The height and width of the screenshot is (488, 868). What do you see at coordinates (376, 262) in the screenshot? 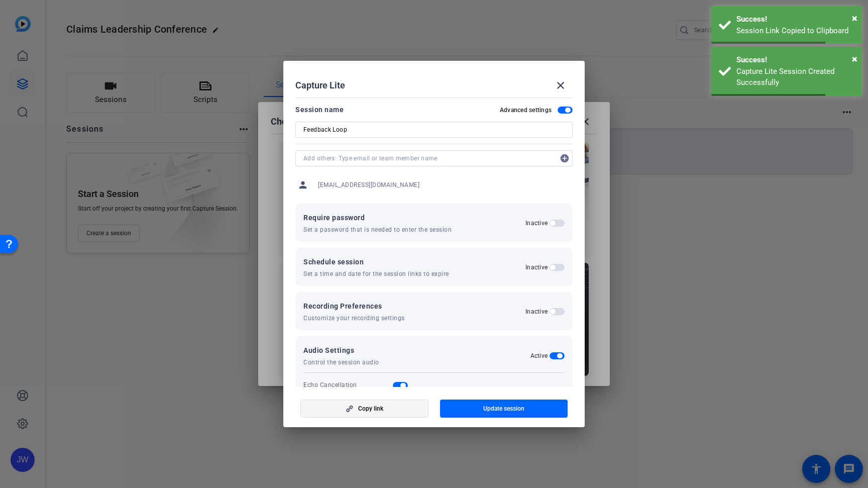
I see `span: Schedule session` at bounding box center [376, 262].